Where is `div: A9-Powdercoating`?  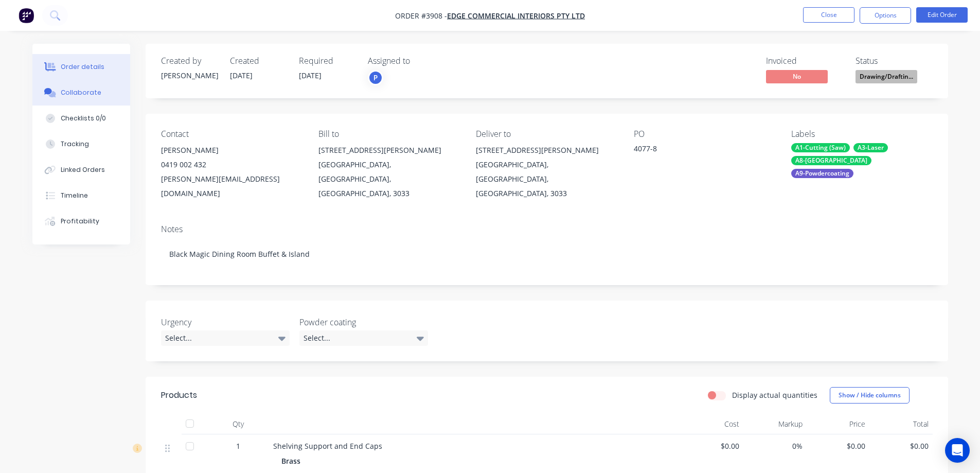 div: A9-Powdercoating is located at coordinates (822, 173).